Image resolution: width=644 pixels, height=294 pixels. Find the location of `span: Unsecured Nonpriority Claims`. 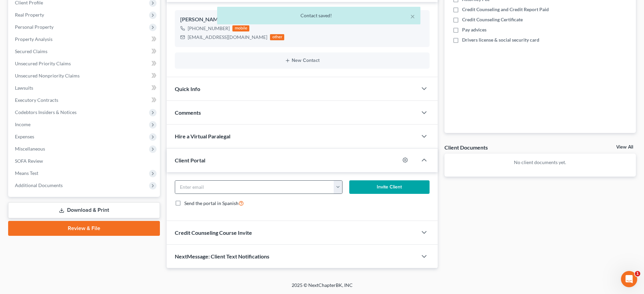

span: Unsecured Nonpriority Claims is located at coordinates (47, 75).